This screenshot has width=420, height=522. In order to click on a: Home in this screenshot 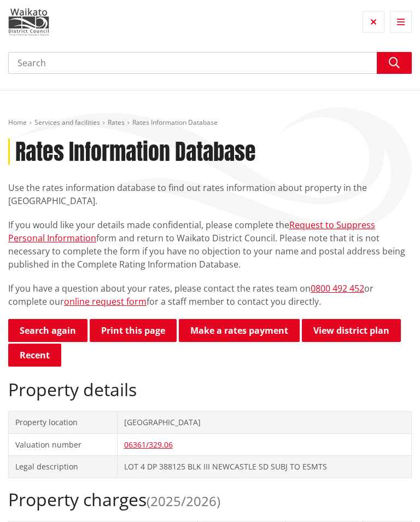, I will do `click(17, 122)`.